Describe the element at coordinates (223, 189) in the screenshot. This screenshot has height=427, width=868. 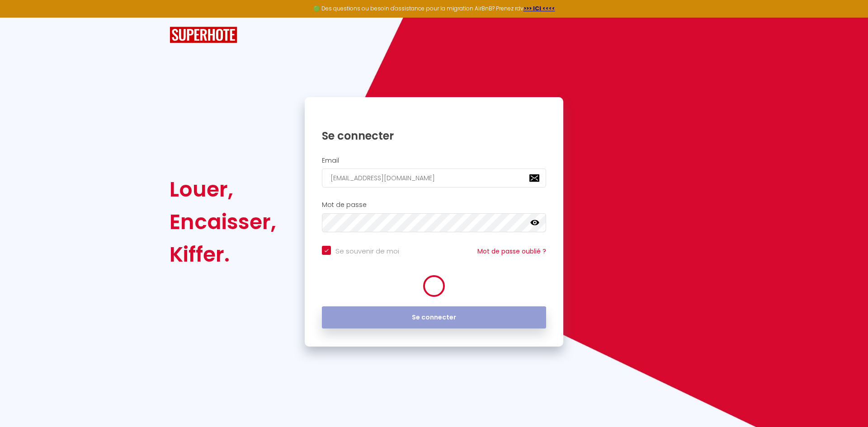
I see `div: Louer,` at that location.